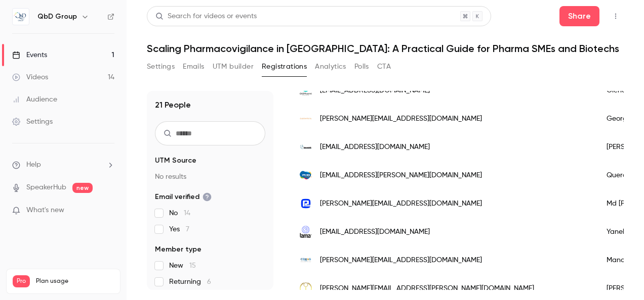  Describe the element at coordinates (187, 230) in the screenshot. I see `span: 7` at that location.